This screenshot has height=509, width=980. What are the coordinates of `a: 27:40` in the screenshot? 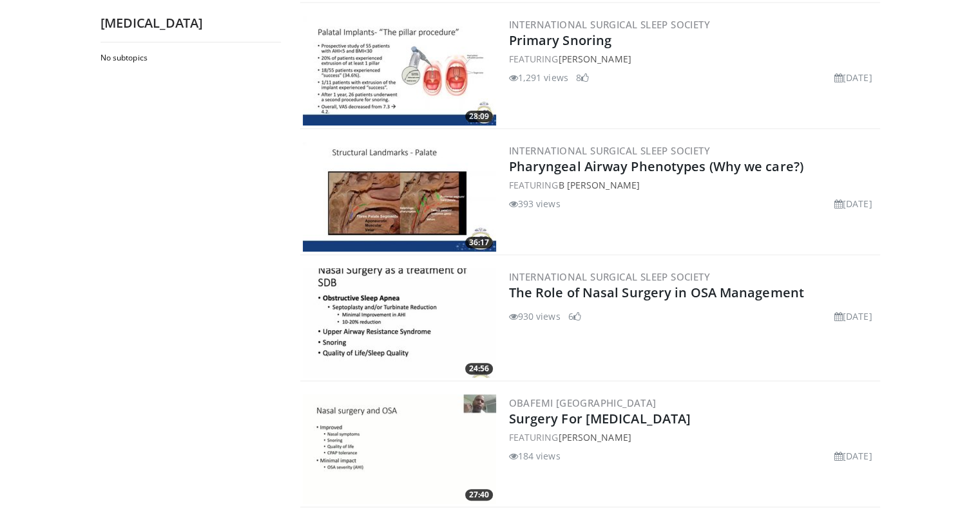 It's located at (400, 449).